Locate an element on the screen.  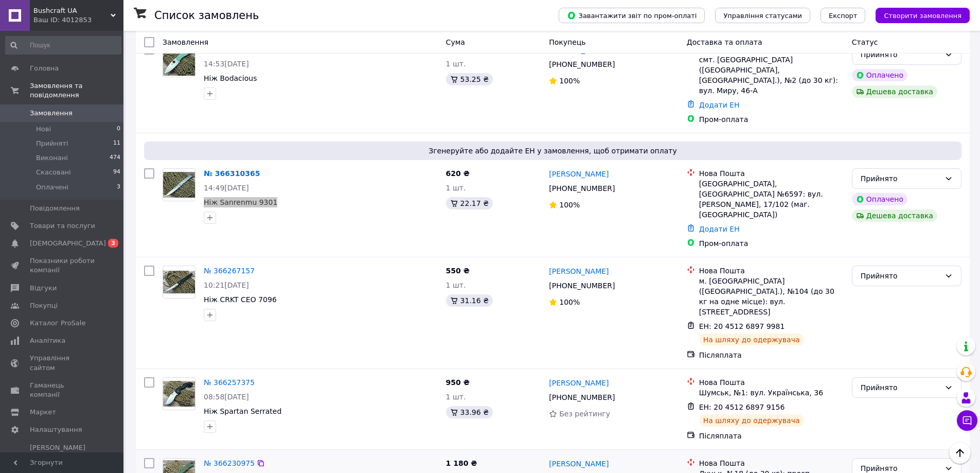
a: № 366267157 is located at coordinates (229, 271).